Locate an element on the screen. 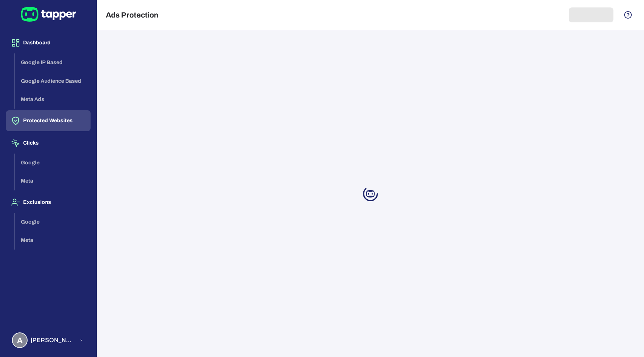  a: Clicks is located at coordinates (48, 143).